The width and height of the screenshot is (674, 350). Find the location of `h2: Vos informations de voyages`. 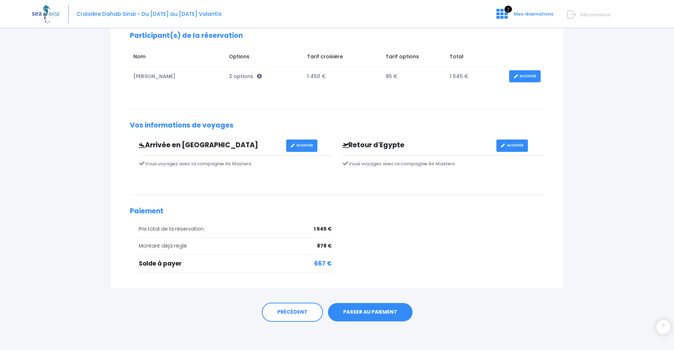

h2: Vos informations de voyages is located at coordinates (337, 126).